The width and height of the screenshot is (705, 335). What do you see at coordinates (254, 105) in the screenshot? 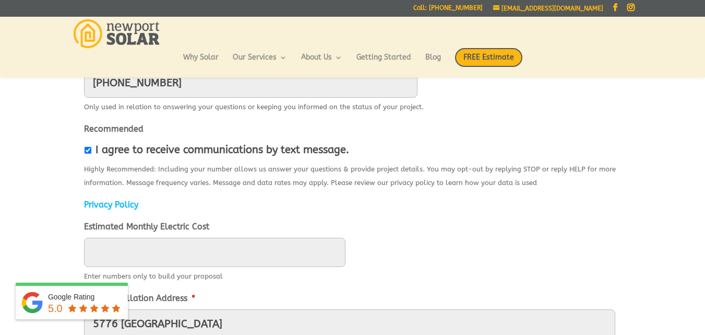
I see `div: Only used in relation to answering your questions or keeping you informed on the status of your p...` at bounding box center [254, 105].